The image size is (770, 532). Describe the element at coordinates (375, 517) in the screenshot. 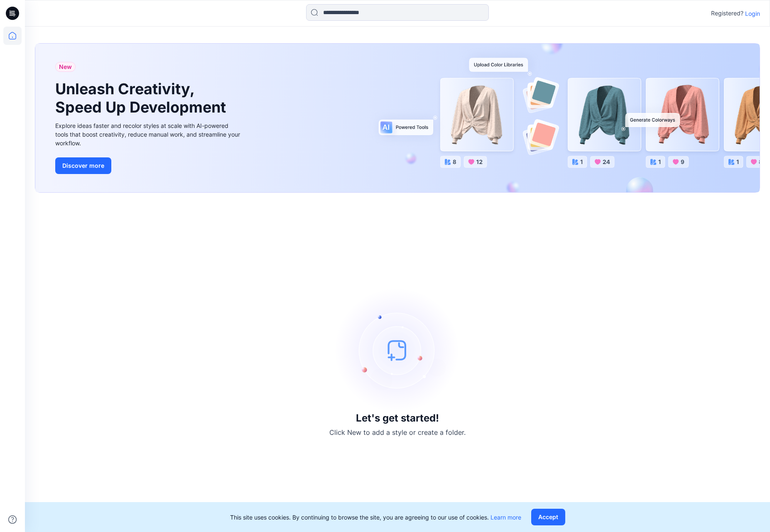

I see `p: This site uses cookies. By continuing to browse the site, you are agreeing to our use of cookies.` at that location.